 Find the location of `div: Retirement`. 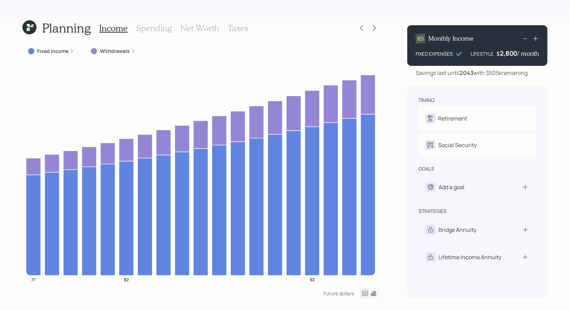

div: Retirement is located at coordinates (452, 118).